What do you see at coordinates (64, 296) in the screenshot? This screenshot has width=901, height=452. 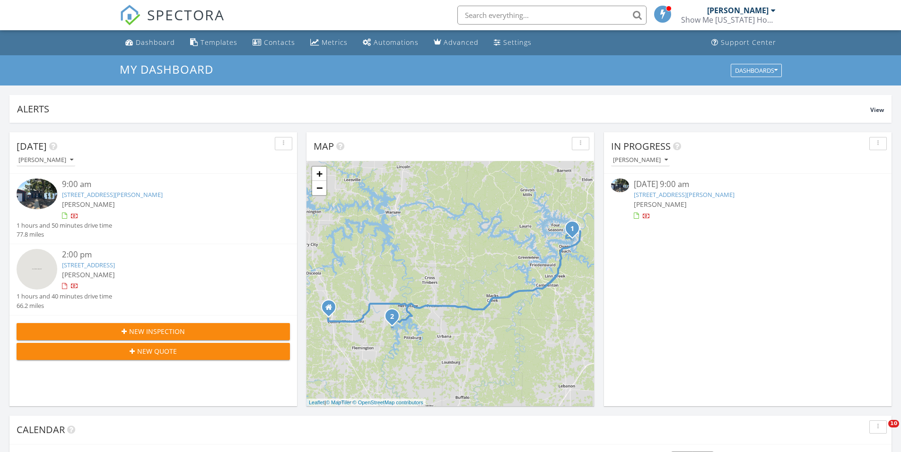 I see `div: 1 hours and 40 minutes drive time` at bounding box center [64, 296].